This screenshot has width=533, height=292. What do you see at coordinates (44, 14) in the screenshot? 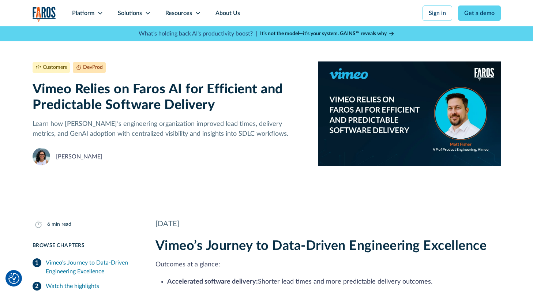
I see `img: Logo of the analytics and reporting company Faros.` at bounding box center [44, 14].